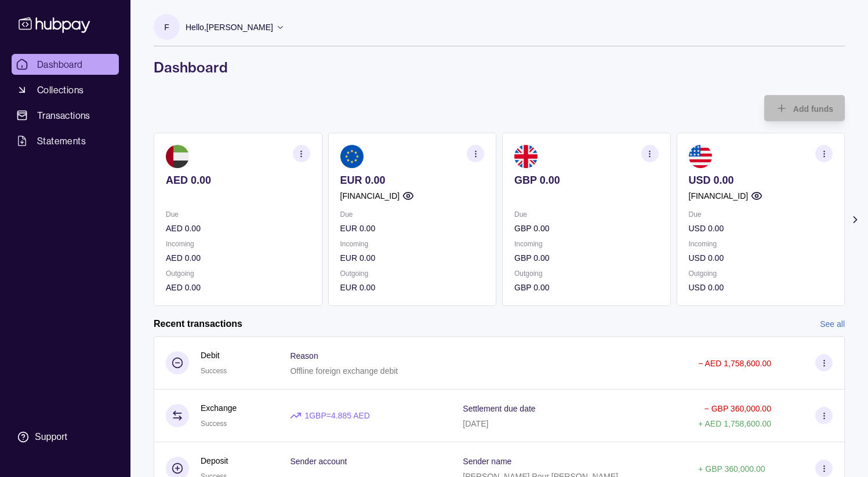  What do you see at coordinates (337, 415) in the screenshot?
I see `p: 1 GBP = 4.885 AED` at bounding box center [337, 415].